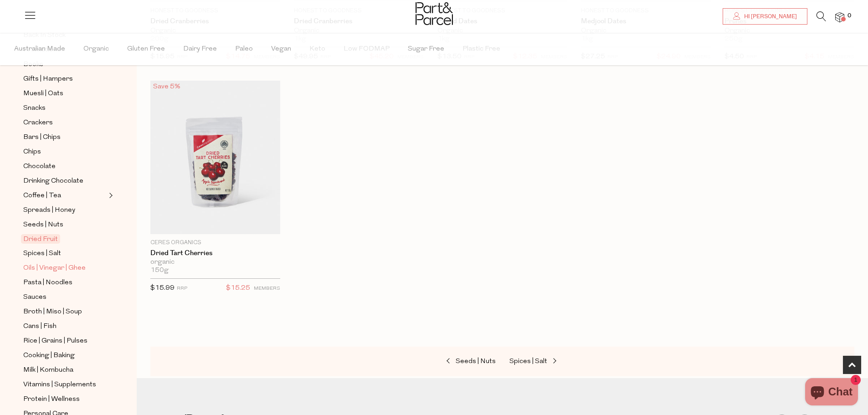 The height and width of the screenshot is (415, 868). I want to click on a: Snacks, so click(65, 108).